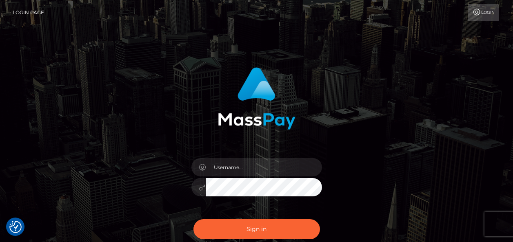 The height and width of the screenshot is (242, 513). I want to click on a: Login, so click(483, 13).